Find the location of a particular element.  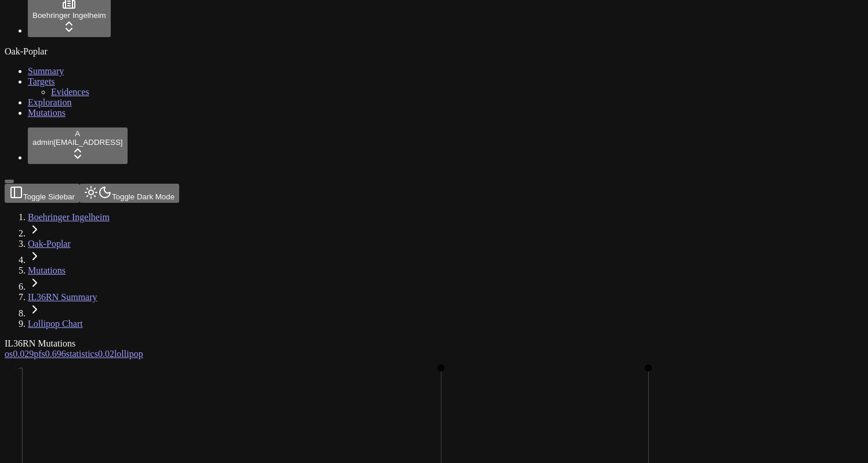

a: pfs0.696 is located at coordinates (50, 354).